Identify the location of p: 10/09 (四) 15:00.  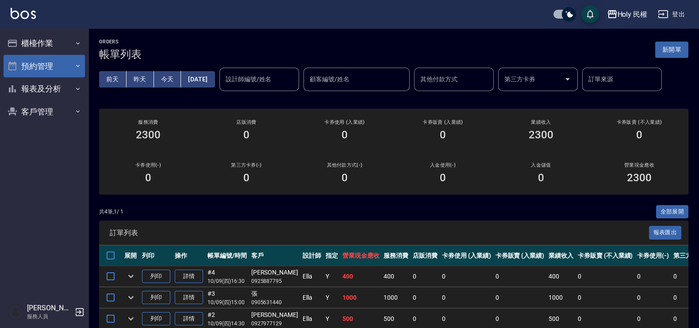
(227, 303).